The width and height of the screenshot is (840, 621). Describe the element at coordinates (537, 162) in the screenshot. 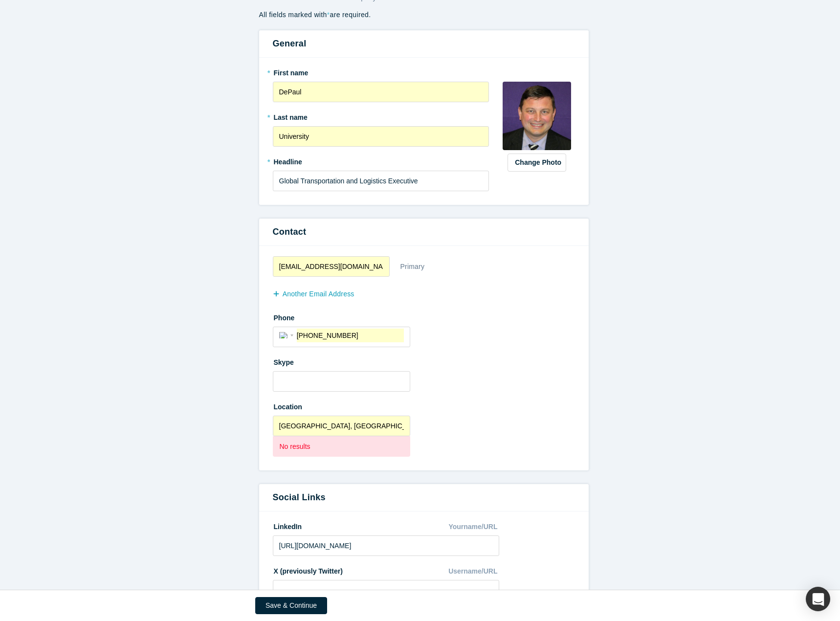

I see `button: Change Photo` at that location.